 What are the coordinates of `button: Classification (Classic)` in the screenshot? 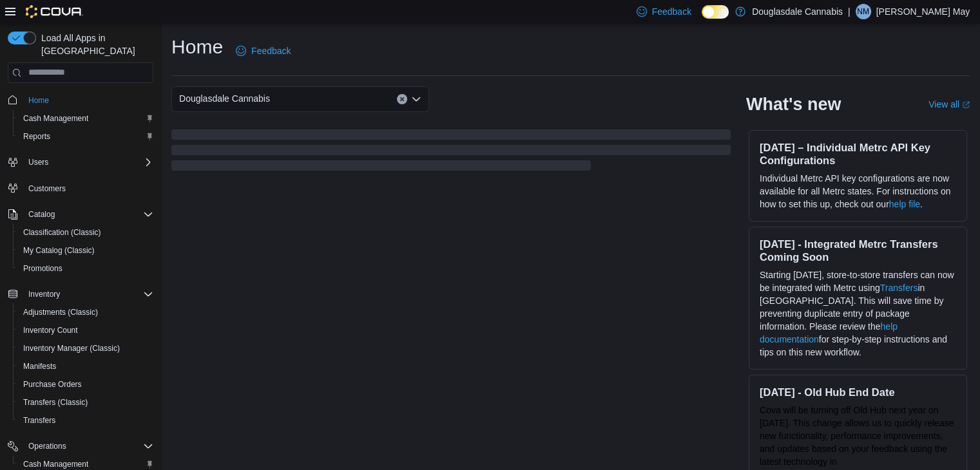 It's located at (86, 232).